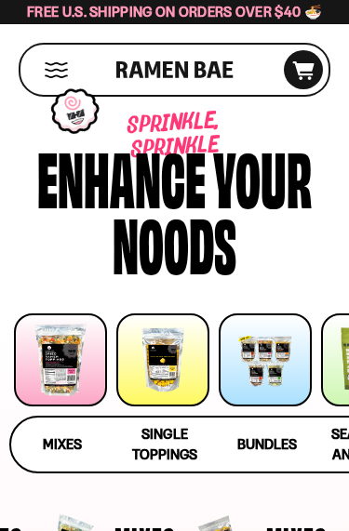 Image resolution: width=349 pixels, height=531 pixels. I want to click on div: noods, so click(174, 243).